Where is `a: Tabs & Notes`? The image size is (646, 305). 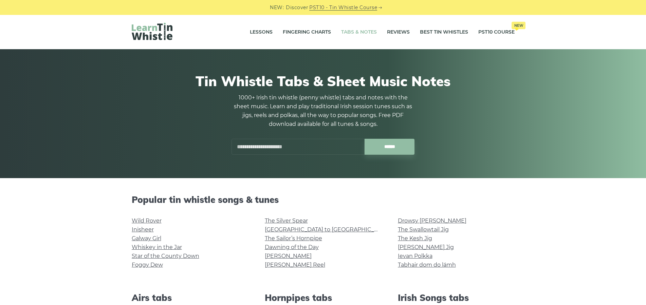 a: Tabs & Notes is located at coordinates (359, 32).